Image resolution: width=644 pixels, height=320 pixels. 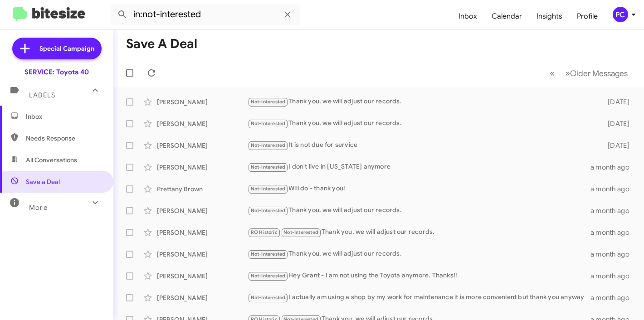 I want to click on button: Previous, so click(x=552, y=73).